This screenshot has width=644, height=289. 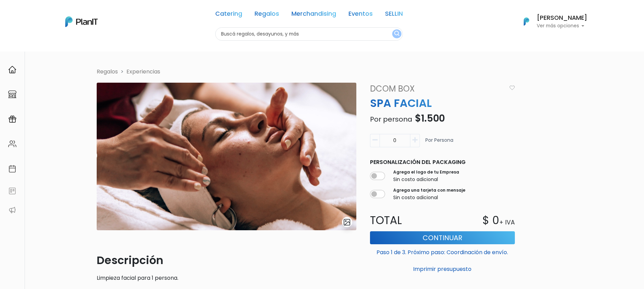 I want to click on img: partners-52edf745621dab592f3b2c58e3bca9d71375a7ef29c3b500c9f145b62cc070d4.svg, so click(x=13, y=210).